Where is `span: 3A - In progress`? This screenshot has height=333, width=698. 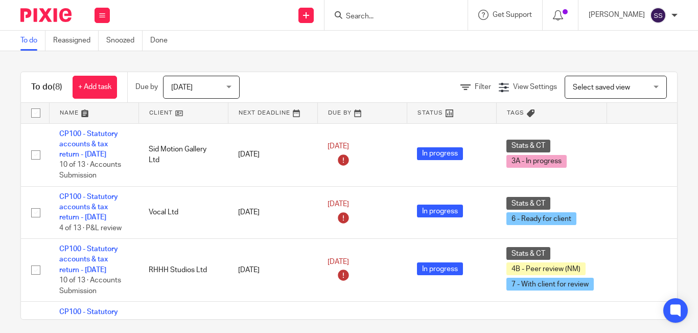
span: 3A - In progress is located at coordinates (537, 161).